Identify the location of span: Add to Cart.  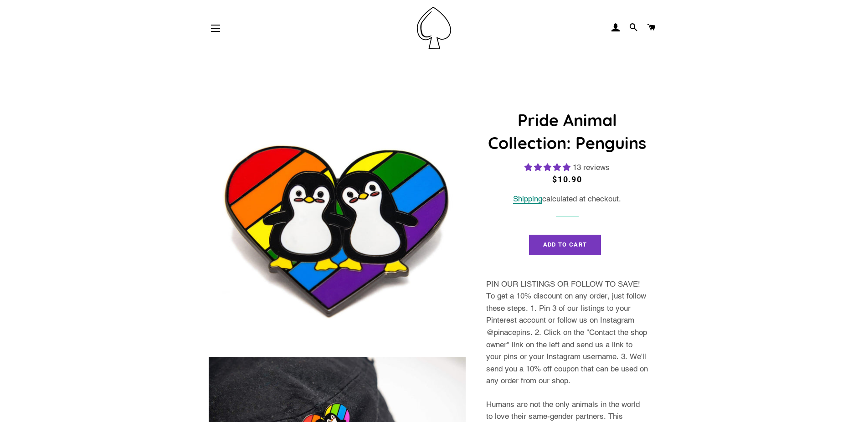
(565, 244).